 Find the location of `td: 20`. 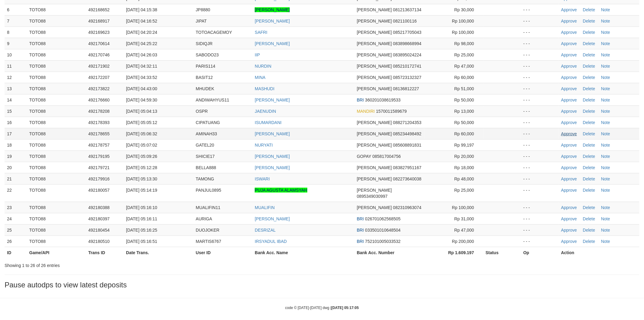

td: 20 is located at coordinates (16, 167).